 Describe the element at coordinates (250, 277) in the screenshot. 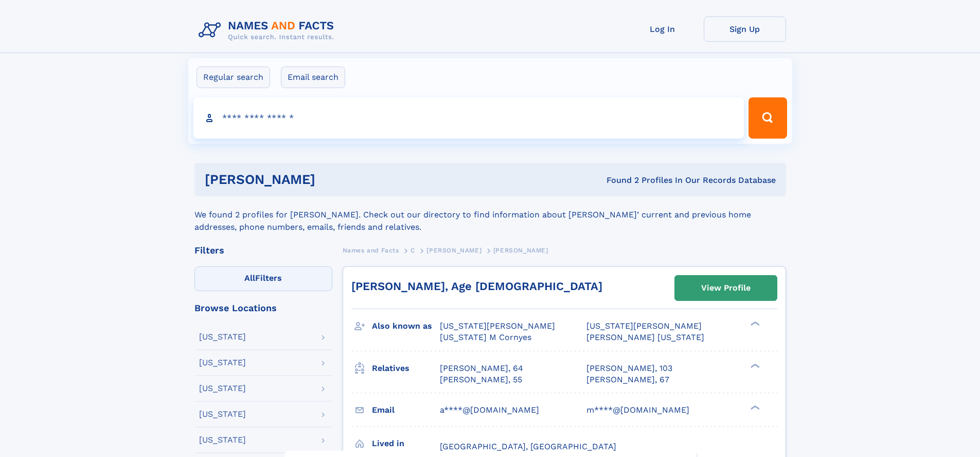

I see `span: All` at that location.